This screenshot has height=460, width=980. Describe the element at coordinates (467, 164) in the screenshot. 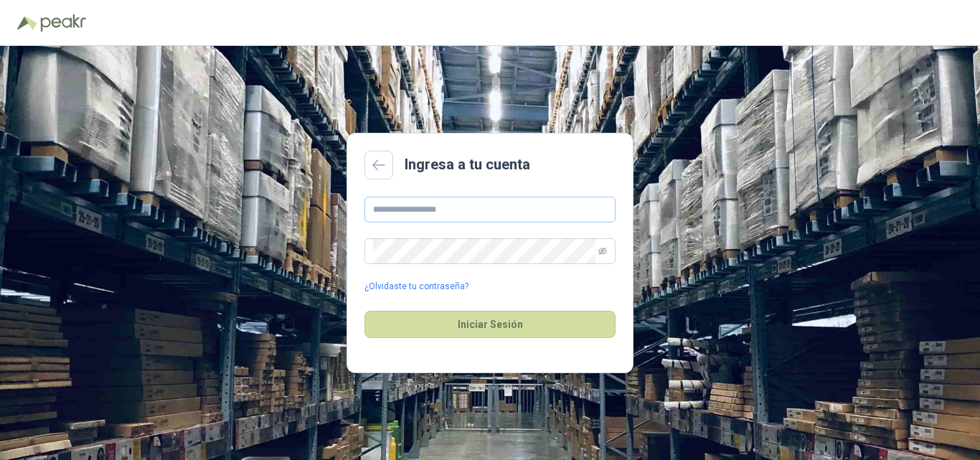

I see `h2: Ingresa a tu cuenta` at that location.